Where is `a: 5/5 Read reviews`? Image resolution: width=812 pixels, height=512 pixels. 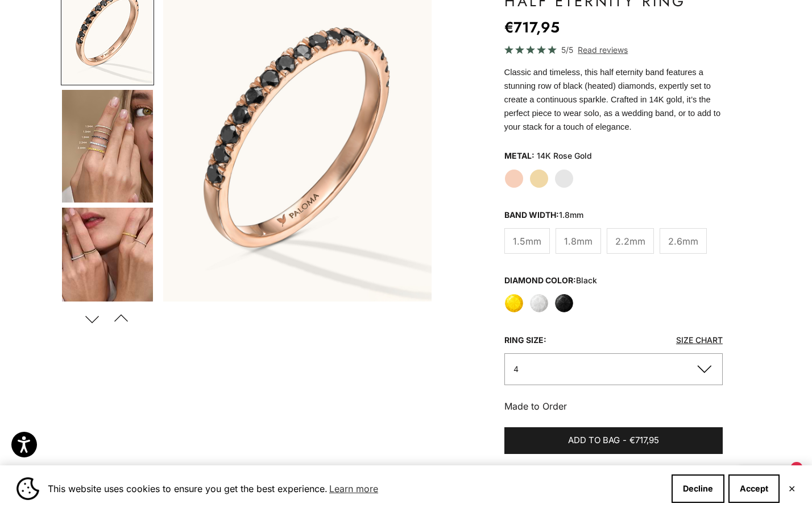
a: 5/5 Read reviews is located at coordinates (613, 50).